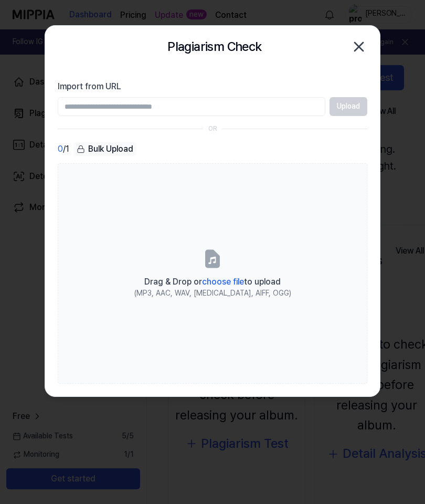  I want to click on button: Bulk Upload, so click(105, 149).